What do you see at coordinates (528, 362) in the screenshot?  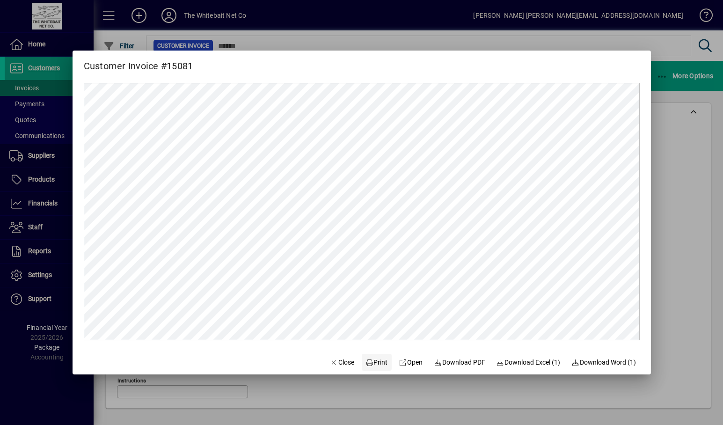 I see `button: Download Excel (1)` at bounding box center [528, 362].